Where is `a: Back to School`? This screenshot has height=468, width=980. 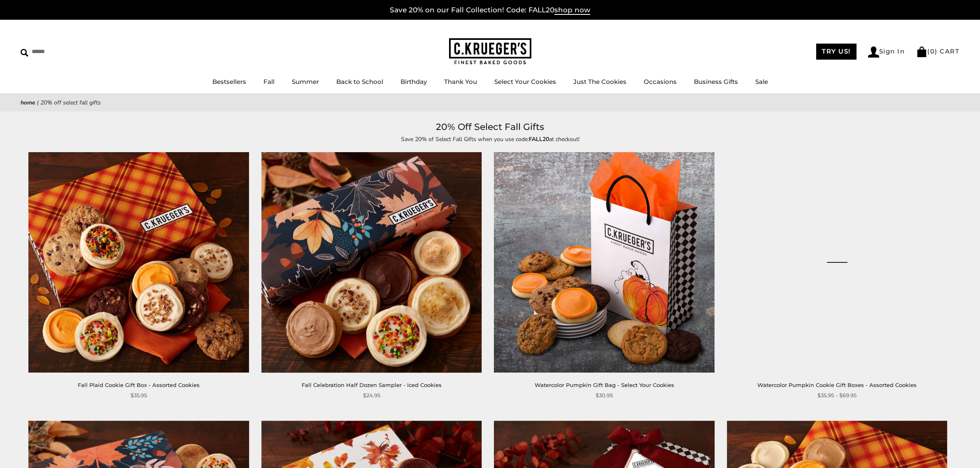
a: Back to School is located at coordinates (360, 81).